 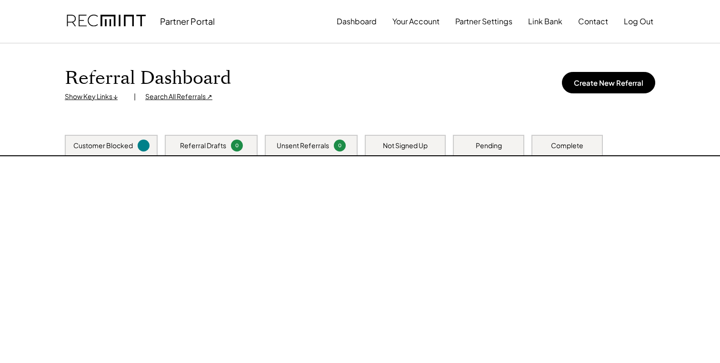 What do you see at coordinates (94, 97) in the screenshot?
I see `div: Show Key Links ↓` at bounding box center [94, 97].